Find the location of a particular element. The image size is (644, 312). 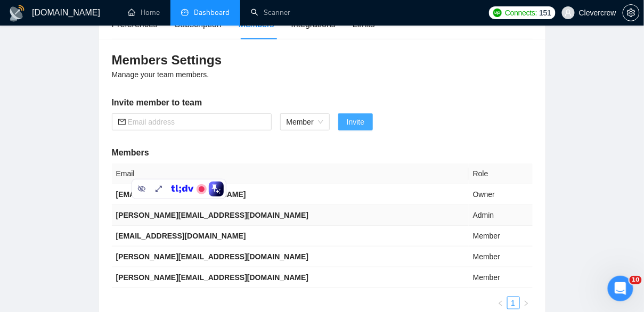

span: Member is located at coordinates (305, 122).